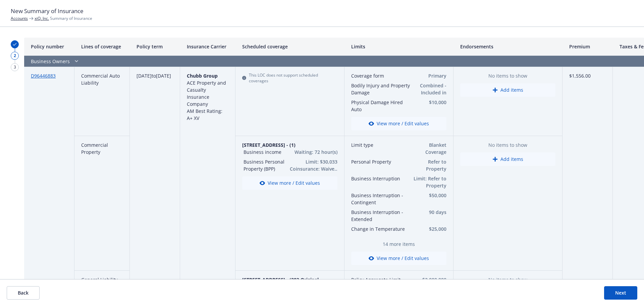 This screenshot has height=306, width=644. I want to click on div: Commercial Auto Liability, so click(102, 101).